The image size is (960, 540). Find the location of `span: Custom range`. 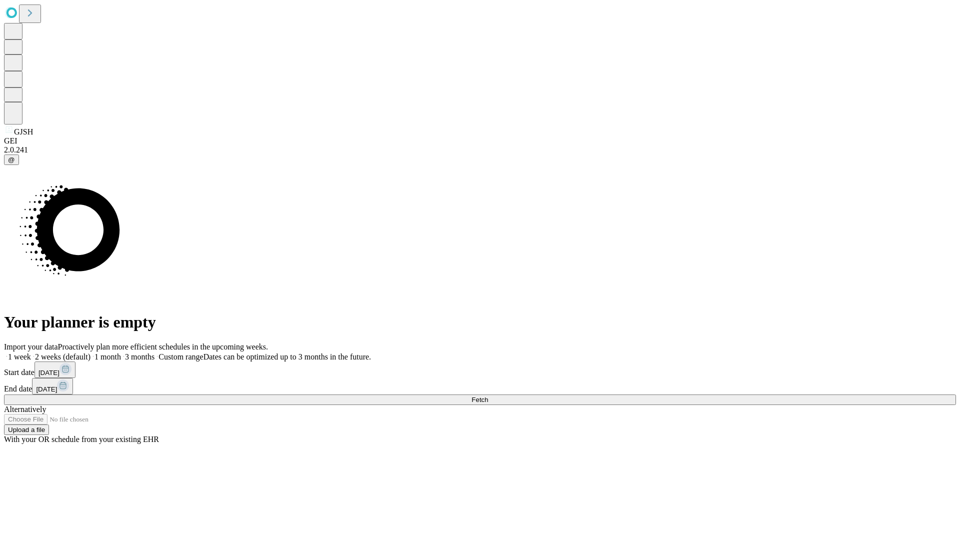

span: Custom range is located at coordinates (180, 356).